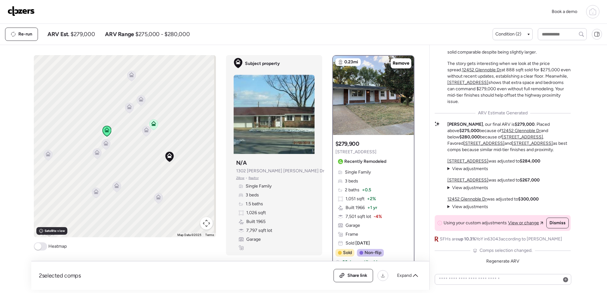  What do you see at coordinates (360, 262) in the screenshot?
I see `span: 26 days until sold` at bounding box center [360, 262].